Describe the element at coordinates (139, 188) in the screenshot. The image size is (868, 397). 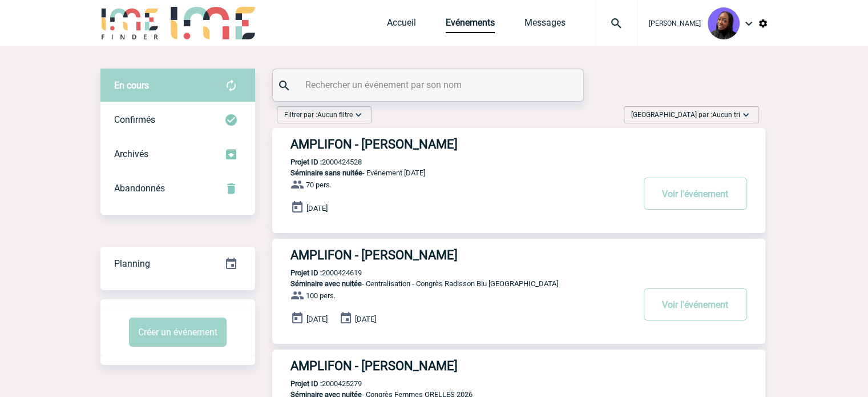
I see `span: Abandonnés` at that location.